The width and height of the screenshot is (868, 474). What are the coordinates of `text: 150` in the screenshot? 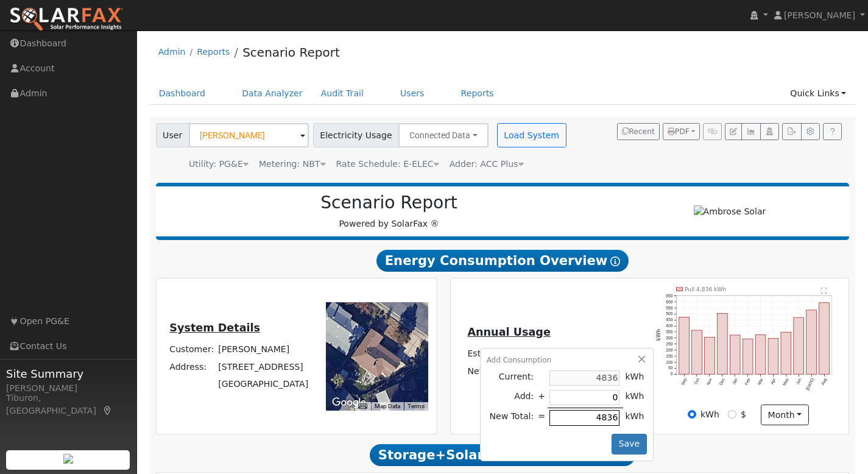 It's located at (669, 356).